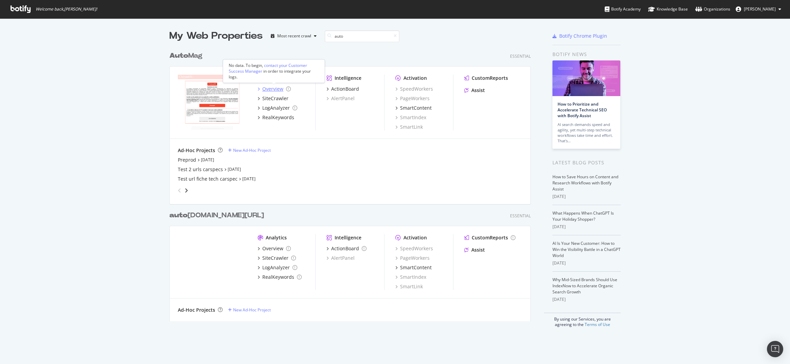  I want to click on div: Knowledge Base, so click(668, 9).